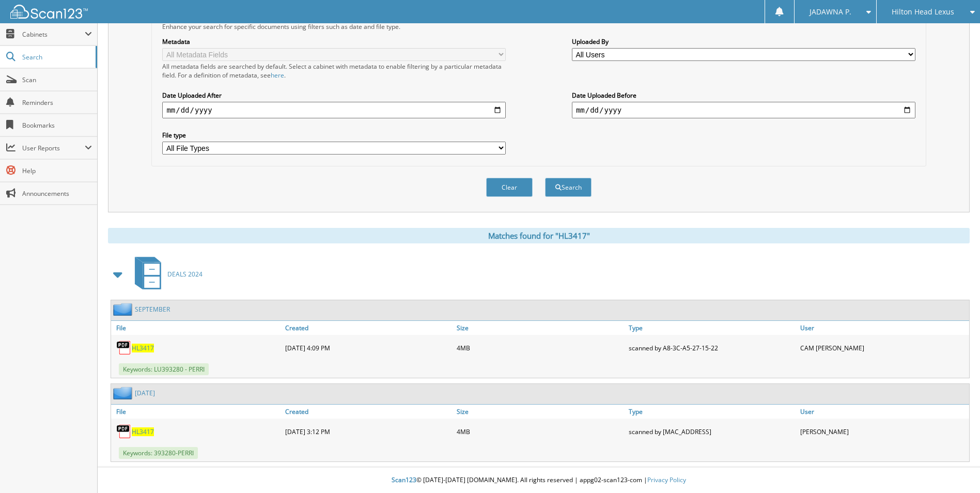  I want to click on label: File type, so click(334, 135).